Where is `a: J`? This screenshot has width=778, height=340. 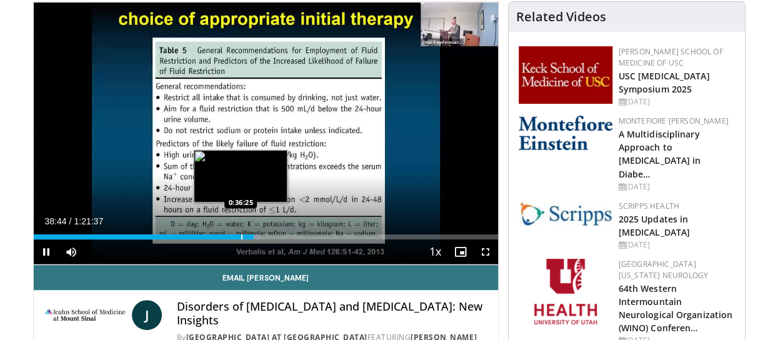
a: J is located at coordinates (147, 315).